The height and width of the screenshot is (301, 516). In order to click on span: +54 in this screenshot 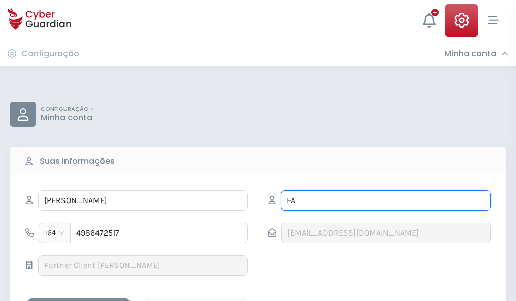, I will do `click(54, 233)`.